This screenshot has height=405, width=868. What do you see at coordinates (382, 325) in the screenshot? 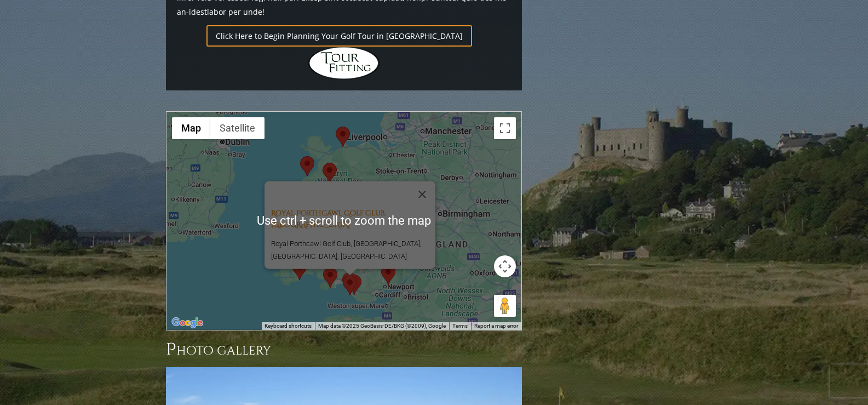
I see `span: Map data ©2025 GeoBasis-DE/BKG (©2009), Google` at bounding box center [382, 325].